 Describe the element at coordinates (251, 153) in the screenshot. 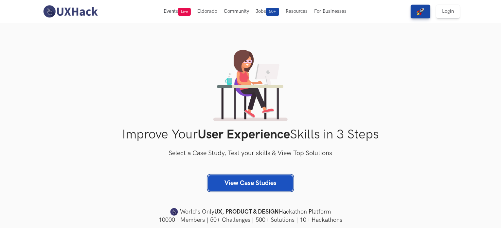

I see `h3: Select a Case Study, Test your skills & View Top Solutions` at that location.